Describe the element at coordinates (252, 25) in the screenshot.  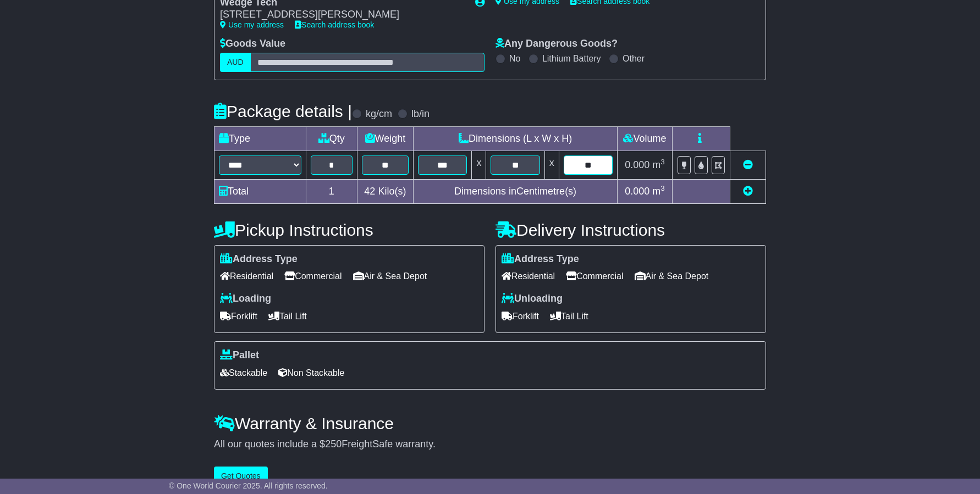
I see `a: Use my address` at that location.